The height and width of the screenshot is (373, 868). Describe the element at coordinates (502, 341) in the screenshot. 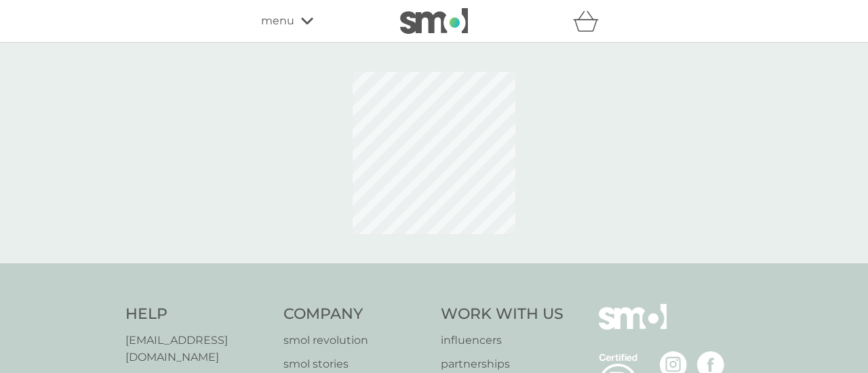

I see `p: influencers` at that location.